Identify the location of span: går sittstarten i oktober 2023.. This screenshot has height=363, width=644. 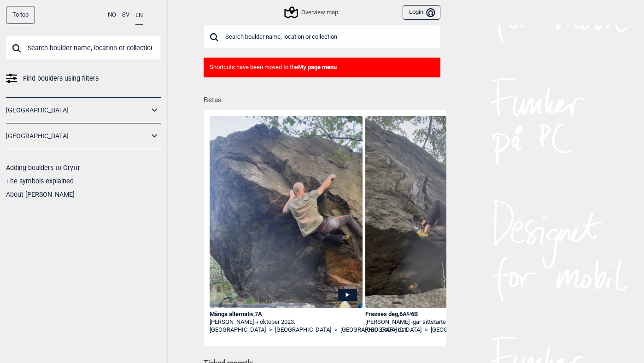
(451, 322).